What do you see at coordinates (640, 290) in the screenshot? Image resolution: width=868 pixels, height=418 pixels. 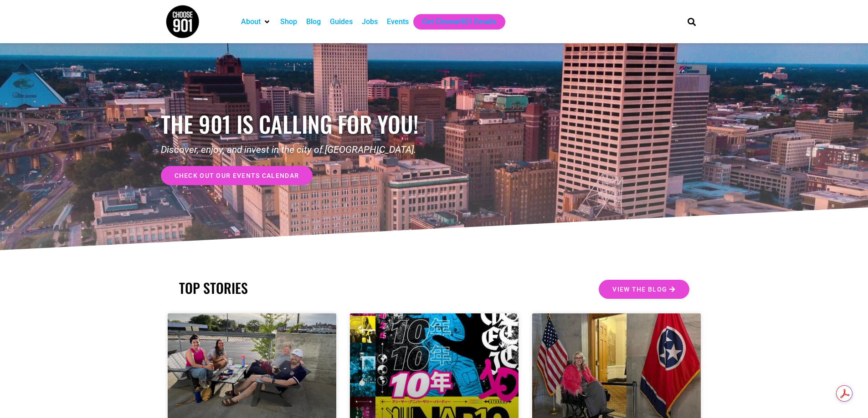 I see `span: View the Blog` at bounding box center [640, 290].